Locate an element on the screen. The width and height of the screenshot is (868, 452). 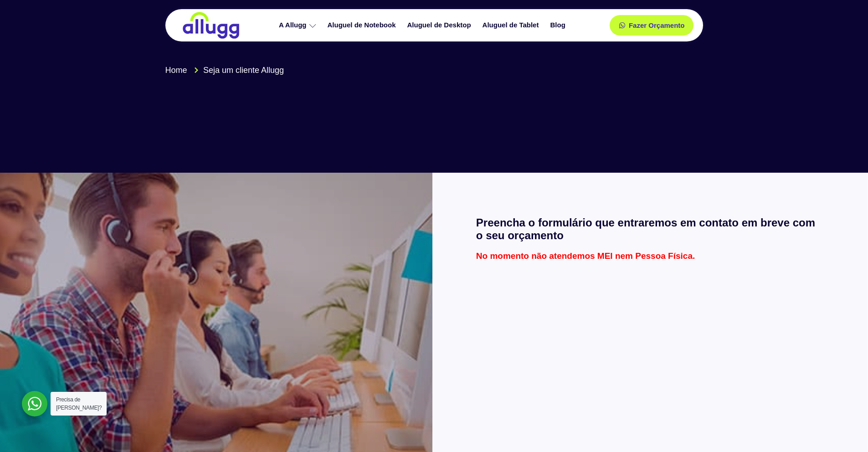
a: Fazer Orçamento is located at coordinates (652, 25).